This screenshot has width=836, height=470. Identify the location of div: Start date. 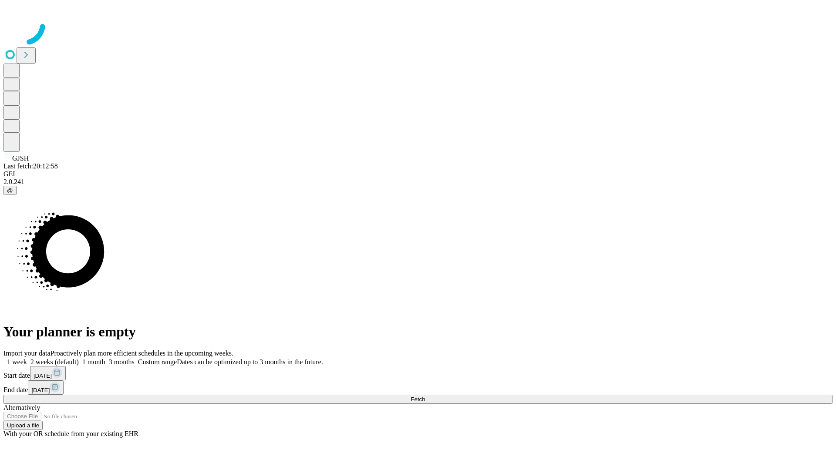
(418, 373).